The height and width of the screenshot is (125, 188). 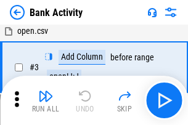 What do you see at coordinates (33, 31) in the screenshot?
I see `span: open.csv` at bounding box center [33, 31].